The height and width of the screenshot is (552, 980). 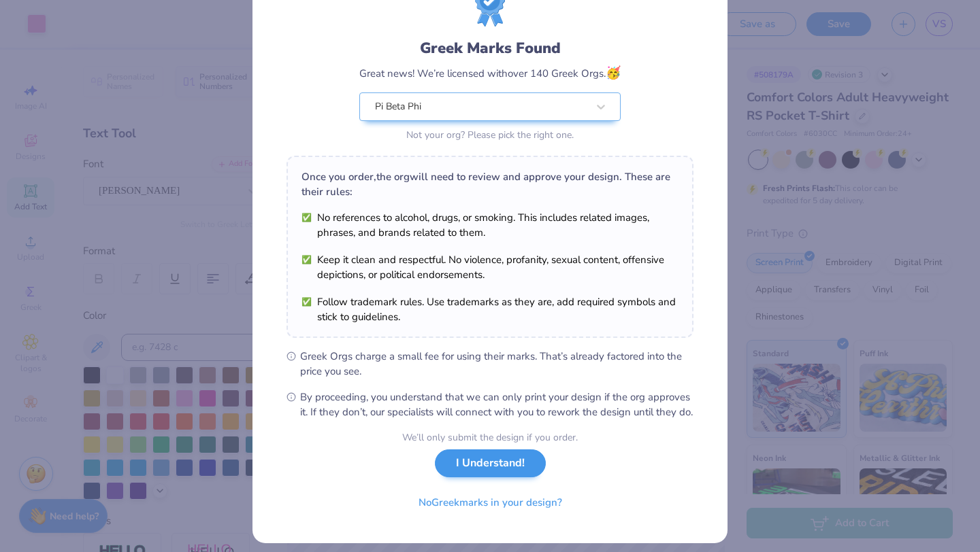 What do you see at coordinates (490, 267) in the screenshot?
I see `li: Keep it clean and respectful. No violence, profanity, sexual content, offensive depictions, or po...` at bounding box center [490, 267].